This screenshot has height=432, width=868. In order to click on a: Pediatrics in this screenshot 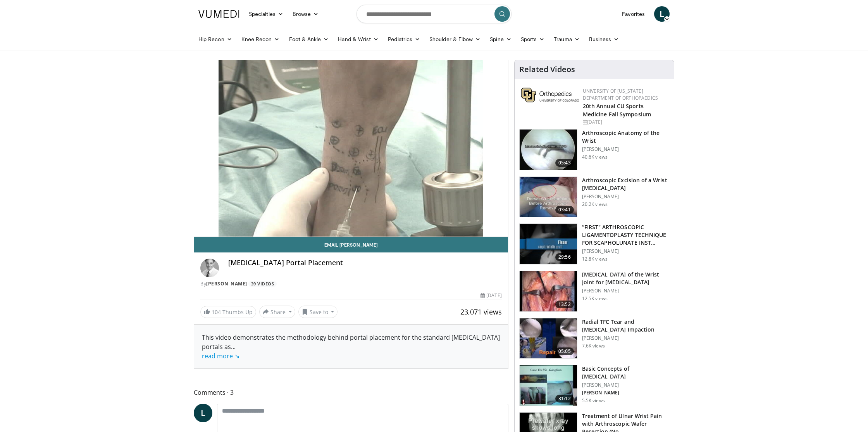, I will do `click(403, 39)`.